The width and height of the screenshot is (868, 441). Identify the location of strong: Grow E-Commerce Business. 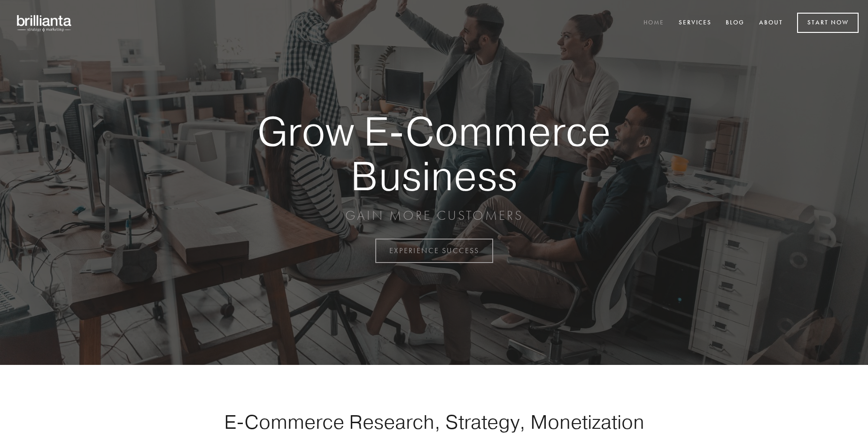
(434, 153).